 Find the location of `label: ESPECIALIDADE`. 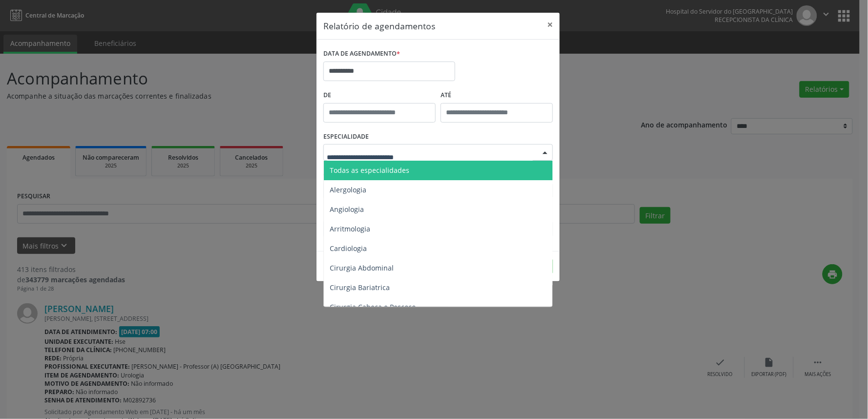

label: ESPECIALIDADE is located at coordinates (346, 136).